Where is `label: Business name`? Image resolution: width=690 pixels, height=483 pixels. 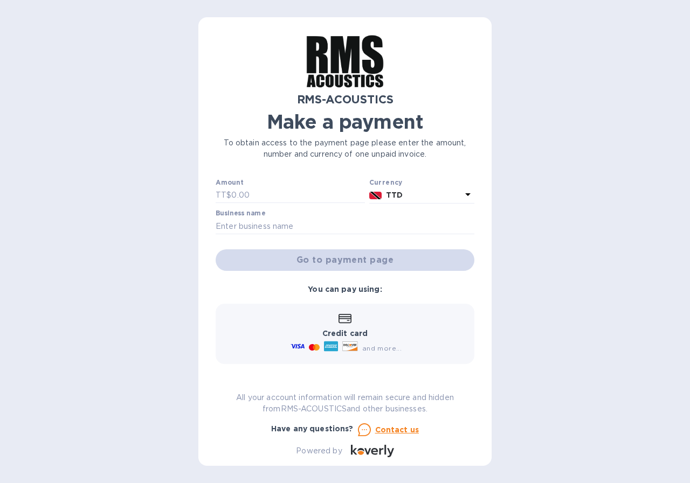
label: Business name is located at coordinates (240, 214).